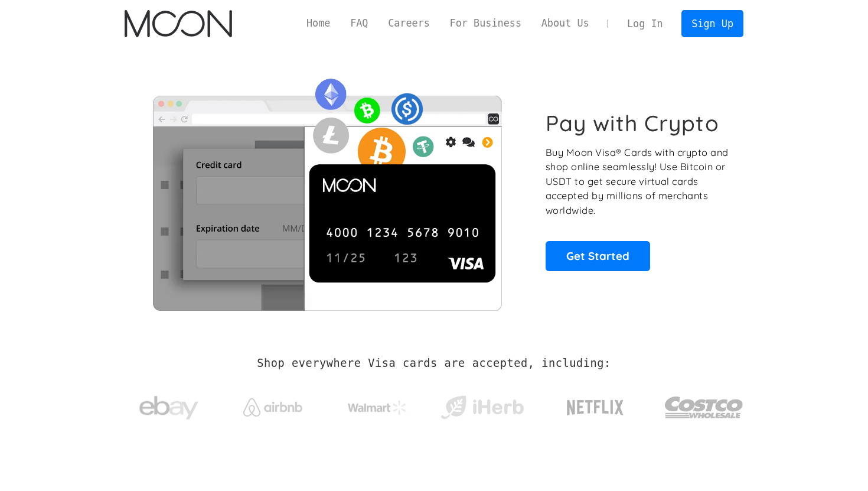  Describe the element at coordinates (637, 181) in the screenshot. I see `p: Buy Moon Visa® Cards with crypto and shop online seamlessly! Use Bitcoin or USDT to get secure vi...` at that location.